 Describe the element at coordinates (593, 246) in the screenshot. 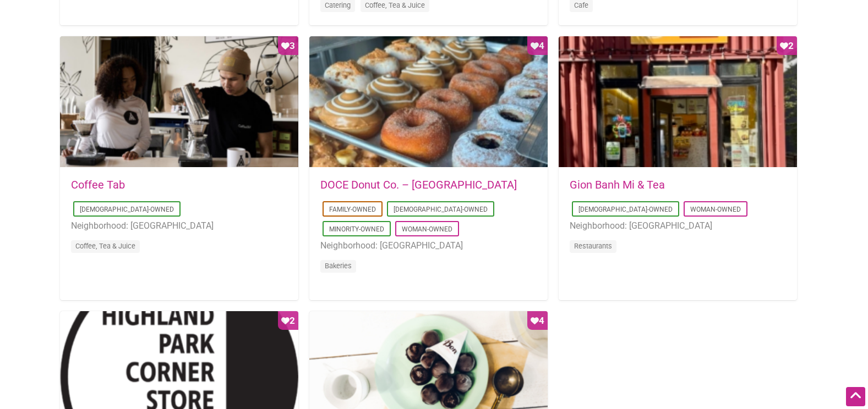

I see `a: Restaurants` at that location.